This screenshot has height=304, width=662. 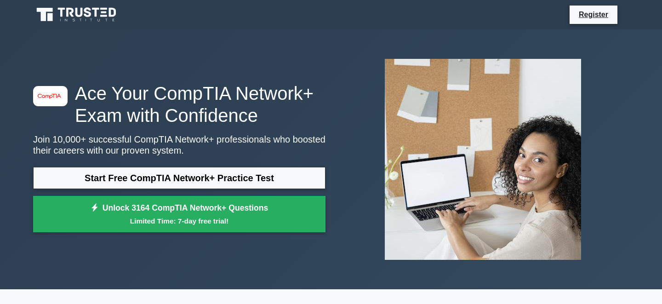 What do you see at coordinates (179, 104) in the screenshot?
I see `h1: Ace Your CompTIA Network+ Exam with Confidence` at bounding box center [179, 104].